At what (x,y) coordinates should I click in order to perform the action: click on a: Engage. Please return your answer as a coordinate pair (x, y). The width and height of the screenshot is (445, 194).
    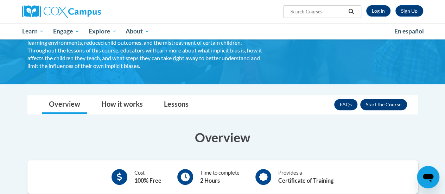
    Looking at the image, I should click on (66, 31).